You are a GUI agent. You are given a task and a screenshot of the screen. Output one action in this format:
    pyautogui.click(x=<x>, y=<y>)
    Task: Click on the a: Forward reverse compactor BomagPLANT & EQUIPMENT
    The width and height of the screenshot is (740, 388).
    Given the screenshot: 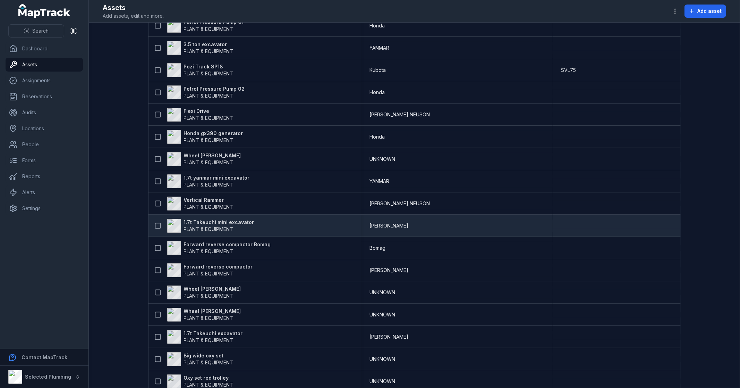 What is the action you would take?
    pyautogui.click(x=219, y=248)
    